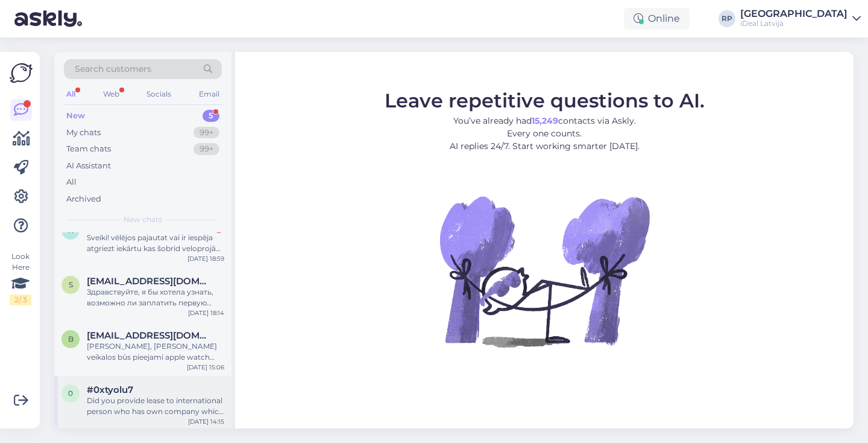  Describe the element at coordinates (545, 121) in the screenshot. I see `b: 15,249` at that location.